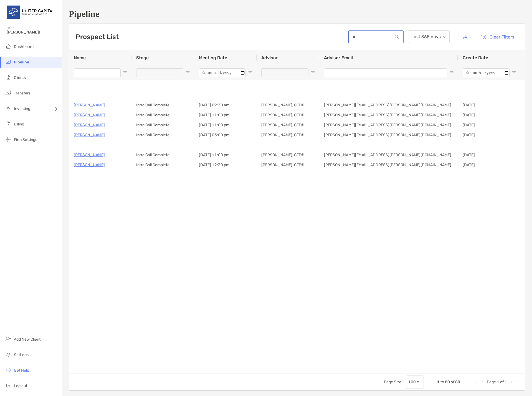 The image size is (532, 396). Describe the element at coordinates (25, 139) in the screenshot. I see `span: Firm Settings` at that location.